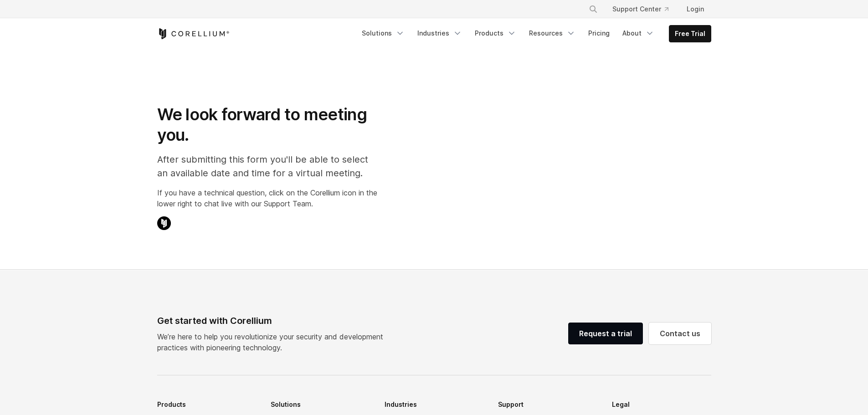  Describe the element at coordinates (164, 223) in the screenshot. I see `img: Corellium Chat Icon` at that location.